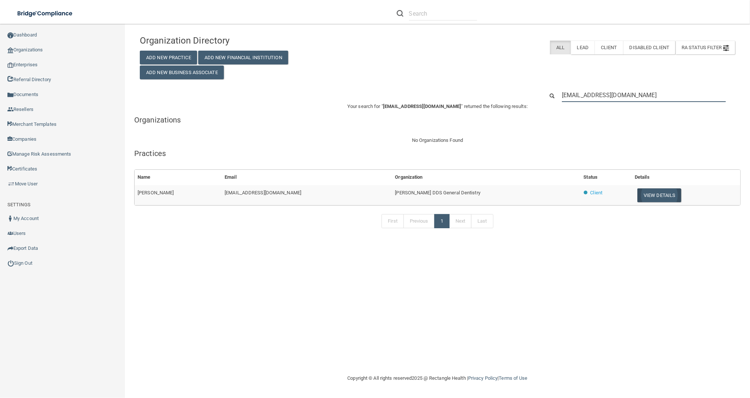 This screenshot has width=750, height=398. Describe the element at coordinates (607, 177) in the screenshot. I see `th: Status` at that location.